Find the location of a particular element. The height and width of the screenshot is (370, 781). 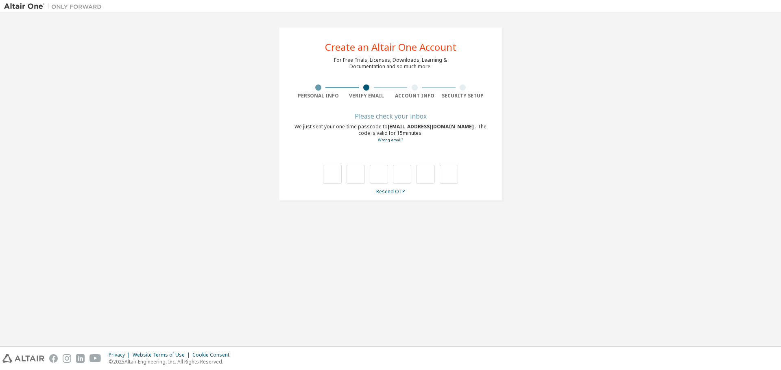

p: © 2025 Altair Engineering, Inc. All Rights Reserved. is located at coordinates (171, 362).